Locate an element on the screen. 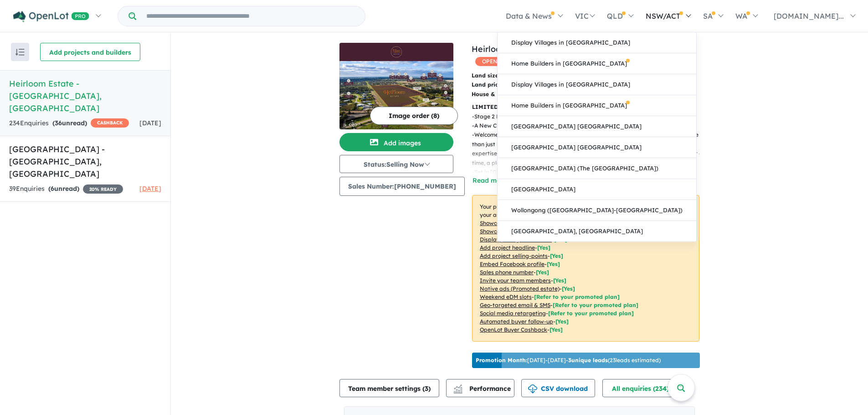 The width and height of the screenshot is (868, 415). u: Add project headline is located at coordinates (507, 247).